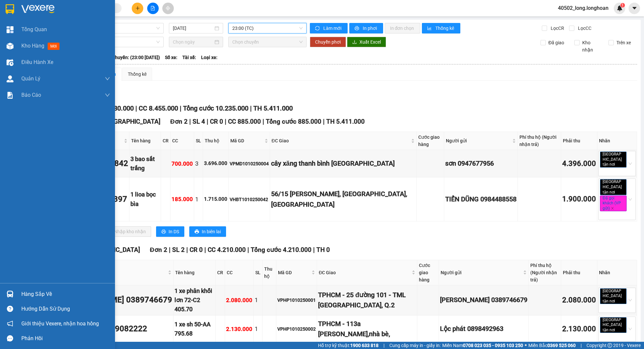 The width and height of the screenshot is (644, 349). I want to click on div: 2.080.000, so click(239, 300).